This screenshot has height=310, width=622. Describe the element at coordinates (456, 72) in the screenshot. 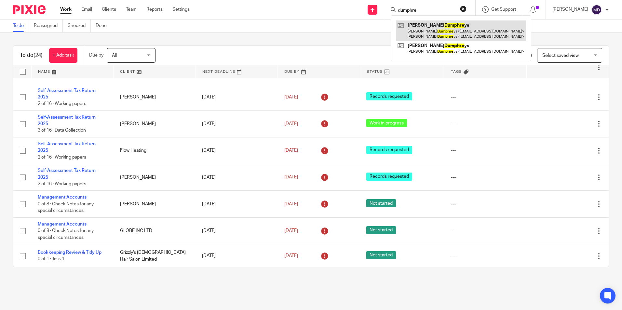

I see `span: Tags` at that location.